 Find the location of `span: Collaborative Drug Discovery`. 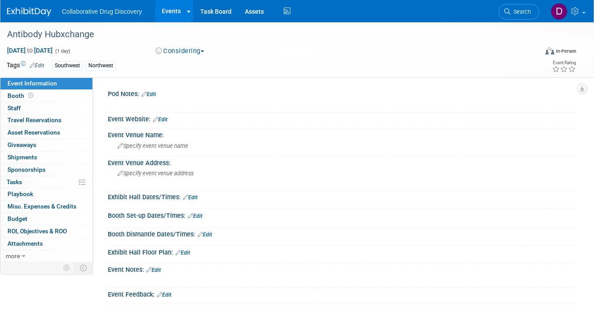

span: Collaborative Drug Discovery is located at coordinates (102, 11).